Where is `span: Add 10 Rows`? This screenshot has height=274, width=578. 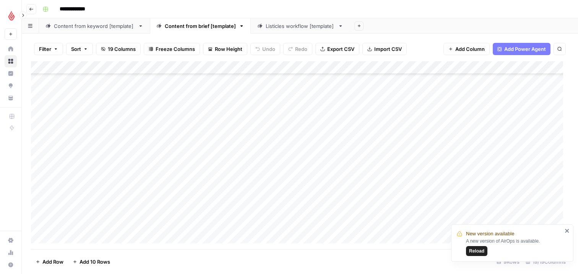
span: Add 10 Rows is located at coordinates (95, 261).